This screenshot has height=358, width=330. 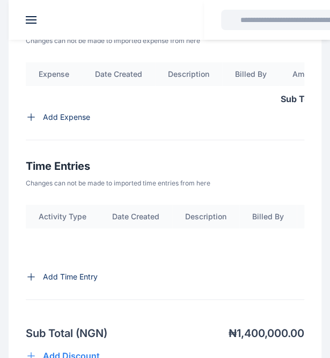 What do you see at coordinates (165, 41) in the screenshot?
I see `p: Changes can not be made to imported expense from here` at bounding box center [165, 41].